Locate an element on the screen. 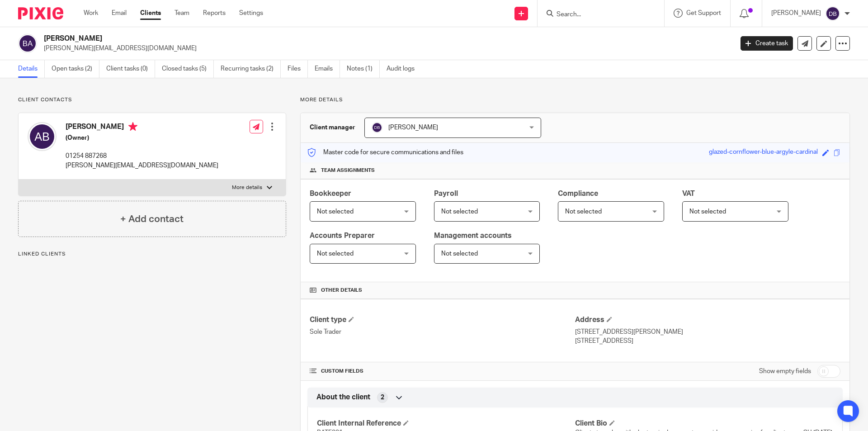 Image resolution: width=868 pixels, height=431 pixels. h4: Client Internal Reference is located at coordinates (446, 423).